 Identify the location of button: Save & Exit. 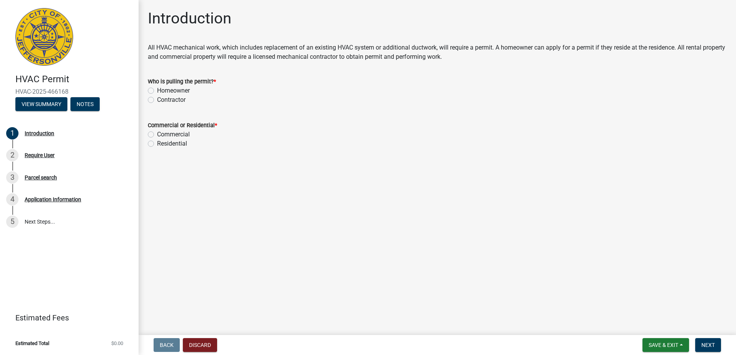
(665, 345).